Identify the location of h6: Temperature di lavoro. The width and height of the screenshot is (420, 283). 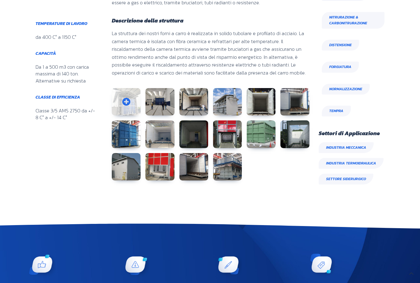
(66, 24).